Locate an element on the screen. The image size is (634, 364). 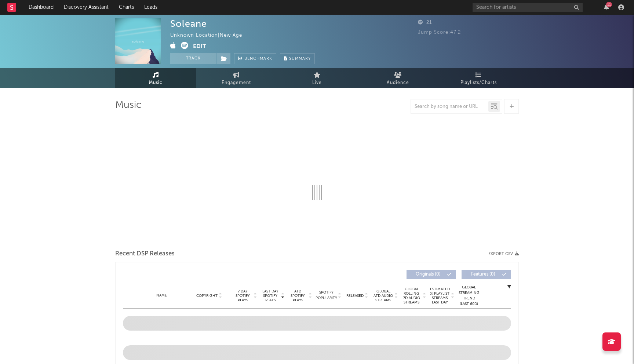
span: Last Day Spotify Plays is located at coordinates (270, 296).